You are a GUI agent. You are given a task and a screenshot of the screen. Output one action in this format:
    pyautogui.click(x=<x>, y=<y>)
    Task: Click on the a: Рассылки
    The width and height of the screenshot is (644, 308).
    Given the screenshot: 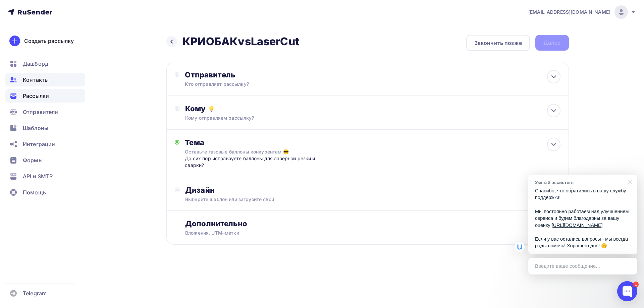 What is the action you would take?
    pyautogui.click(x=45, y=96)
    